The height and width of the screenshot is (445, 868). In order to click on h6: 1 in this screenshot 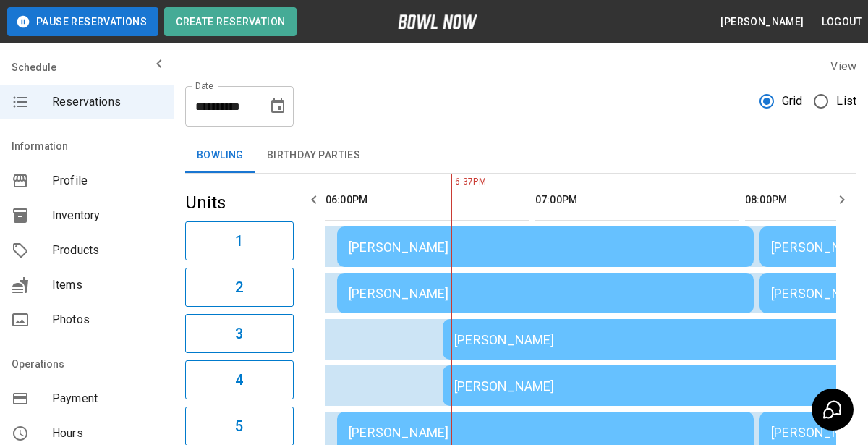, I will do `click(238, 241)`.